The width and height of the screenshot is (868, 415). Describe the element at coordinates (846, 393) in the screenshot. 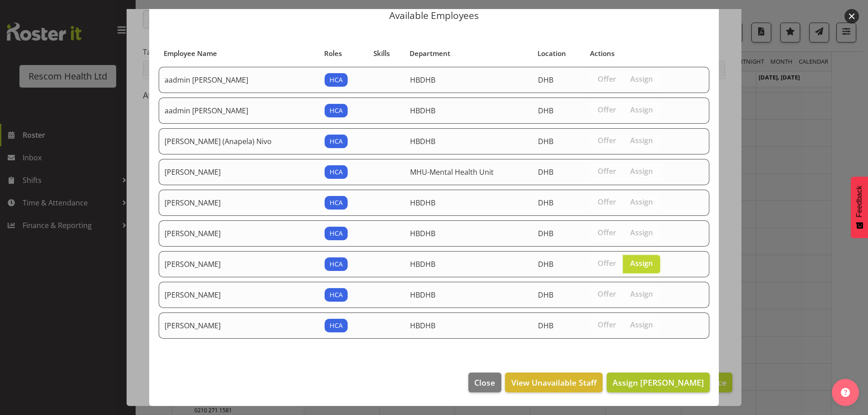

I see `img: help-xxl-2.png` at that location.